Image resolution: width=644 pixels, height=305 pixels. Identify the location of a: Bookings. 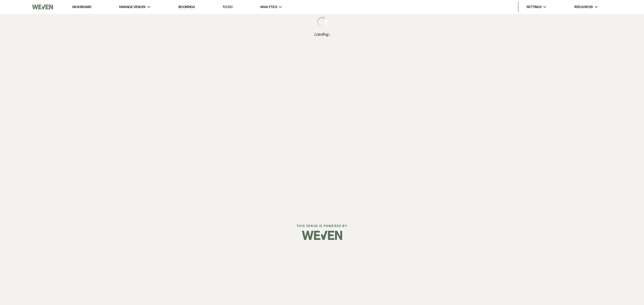
(187, 7).